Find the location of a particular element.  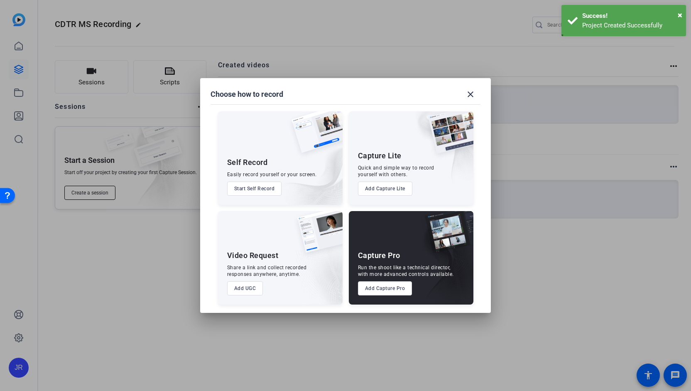

button: Start Self Record is located at coordinates (255, 189).